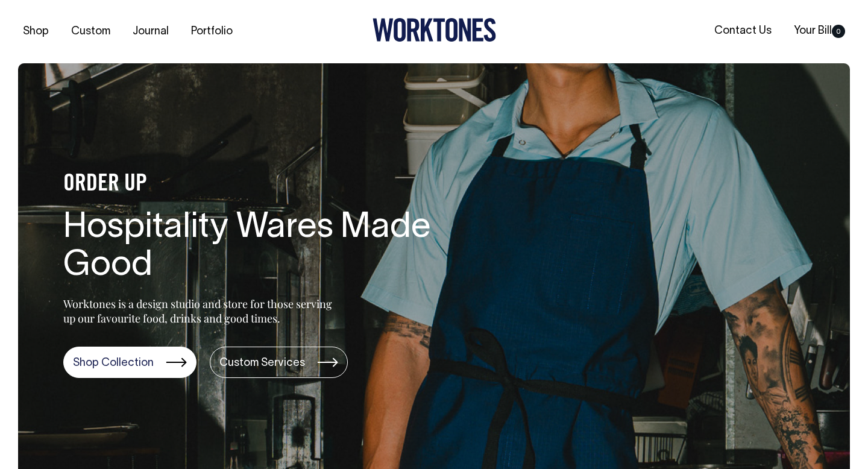 Image resolution: width=868 pixels, height=469 pixels. I want to click on a: Journal, so click(151, 31).